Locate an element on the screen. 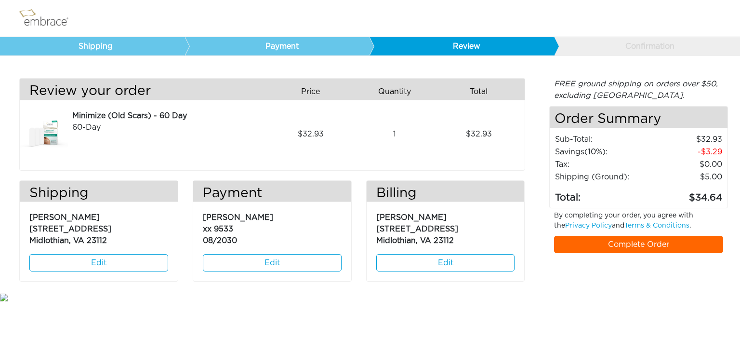 The height and width of the screenshot is (339, 740). td: Tax: is located at coordinates (601, 164).